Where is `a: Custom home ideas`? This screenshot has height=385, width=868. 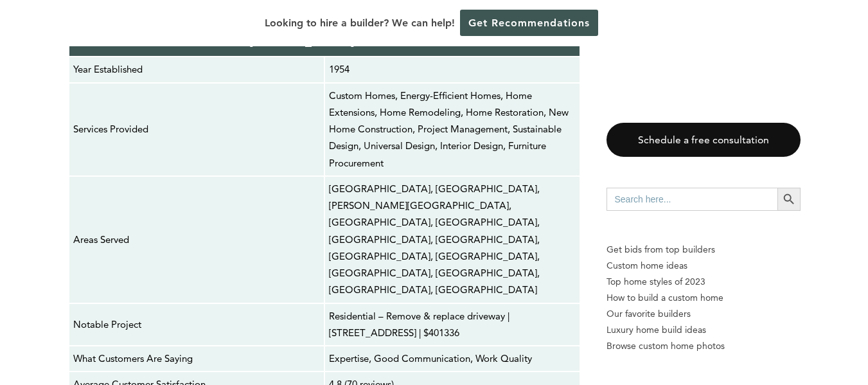 a: Custom home ideas is located at coordinates (704, 265).